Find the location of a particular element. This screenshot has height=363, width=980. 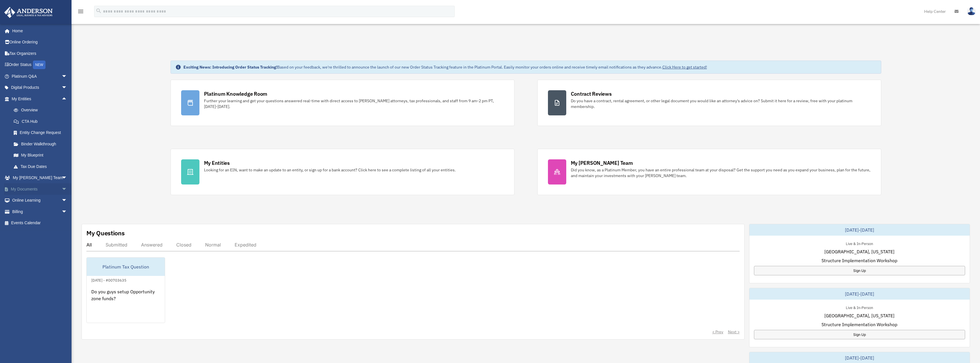

a: Click Here to get started! is located at coordinates (685, 67).